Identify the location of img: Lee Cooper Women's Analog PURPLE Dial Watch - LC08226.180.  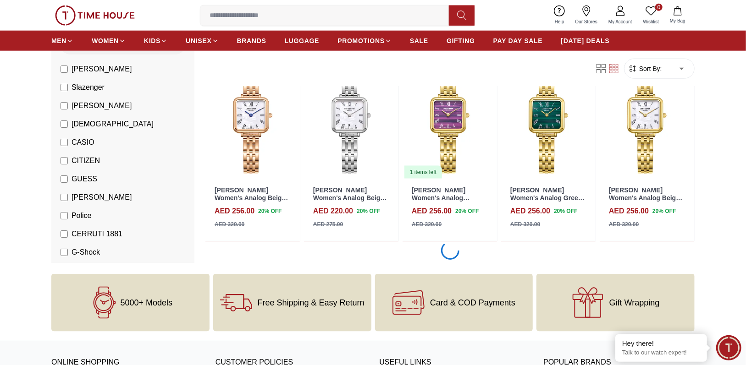
(450, 120).